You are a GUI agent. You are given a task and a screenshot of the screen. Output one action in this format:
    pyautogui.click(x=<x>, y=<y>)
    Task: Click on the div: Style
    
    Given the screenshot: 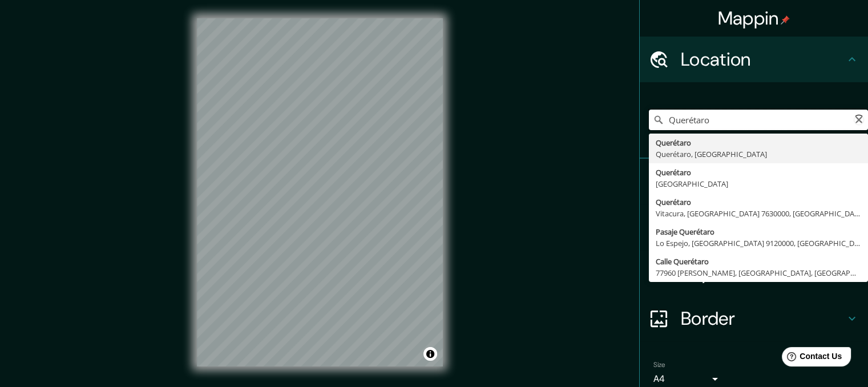 What is the action you would take?
    pyautogui.click(x=754, y=227)
    